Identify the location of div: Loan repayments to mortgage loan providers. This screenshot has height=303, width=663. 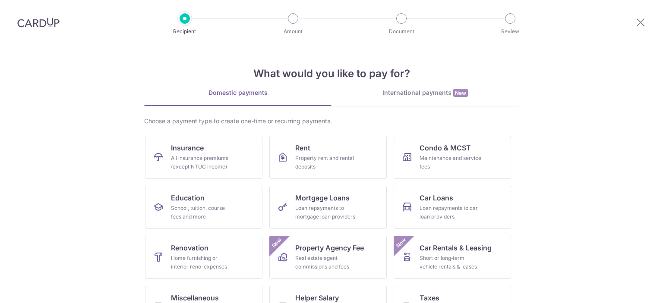
(326, 213).